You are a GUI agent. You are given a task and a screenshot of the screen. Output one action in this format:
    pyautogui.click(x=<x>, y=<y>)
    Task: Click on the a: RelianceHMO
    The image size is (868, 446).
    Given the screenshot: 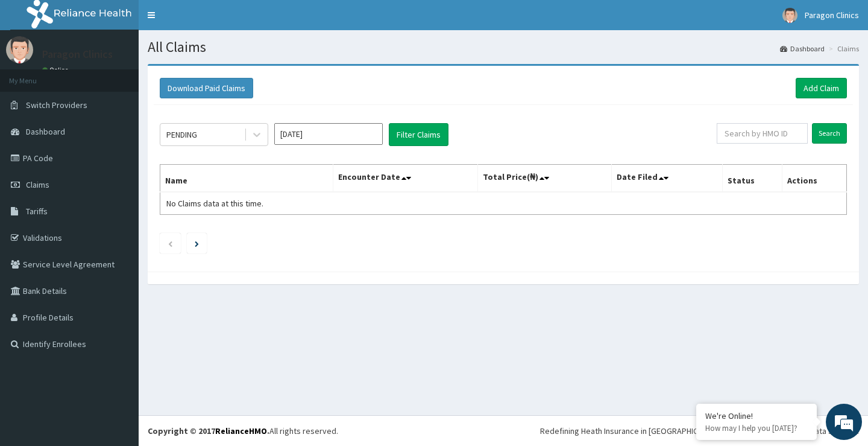 What is the action you would take?
    pyautogui.click(x=241, y=431)
    